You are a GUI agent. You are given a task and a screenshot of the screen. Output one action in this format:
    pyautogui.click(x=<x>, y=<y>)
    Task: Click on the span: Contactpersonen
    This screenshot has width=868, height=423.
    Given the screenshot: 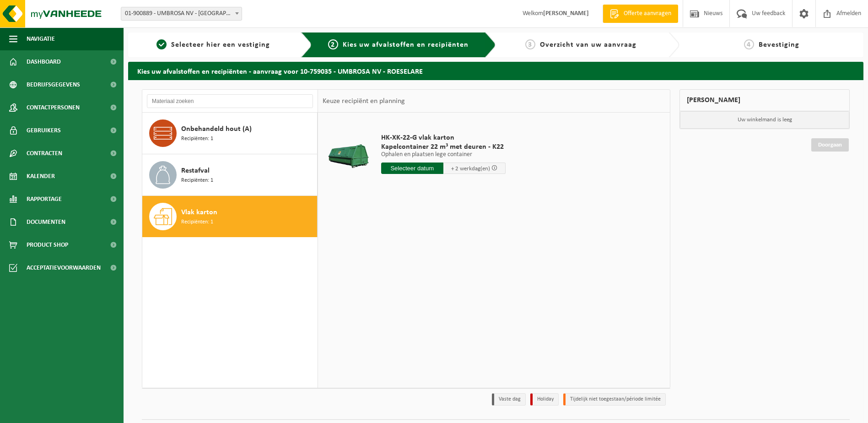 What is the action you would take?
    pyautogui.click(x=53, y=107)
    